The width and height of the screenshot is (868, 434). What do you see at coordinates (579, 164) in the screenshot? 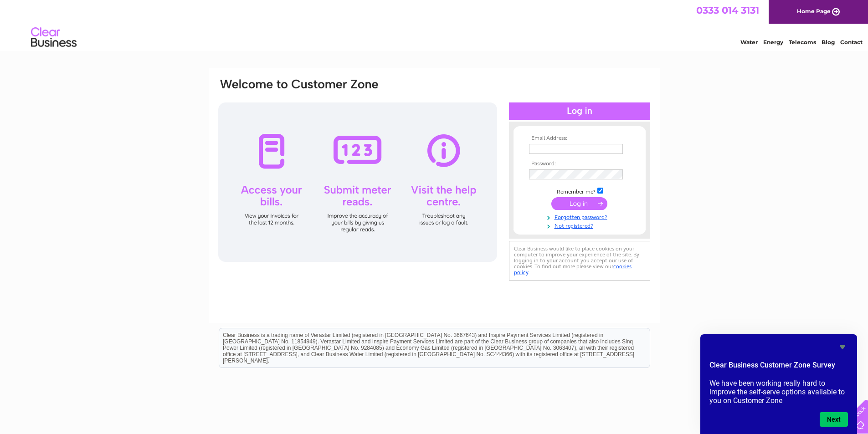
I see `th: Password:` at bounding box center [579, 164].